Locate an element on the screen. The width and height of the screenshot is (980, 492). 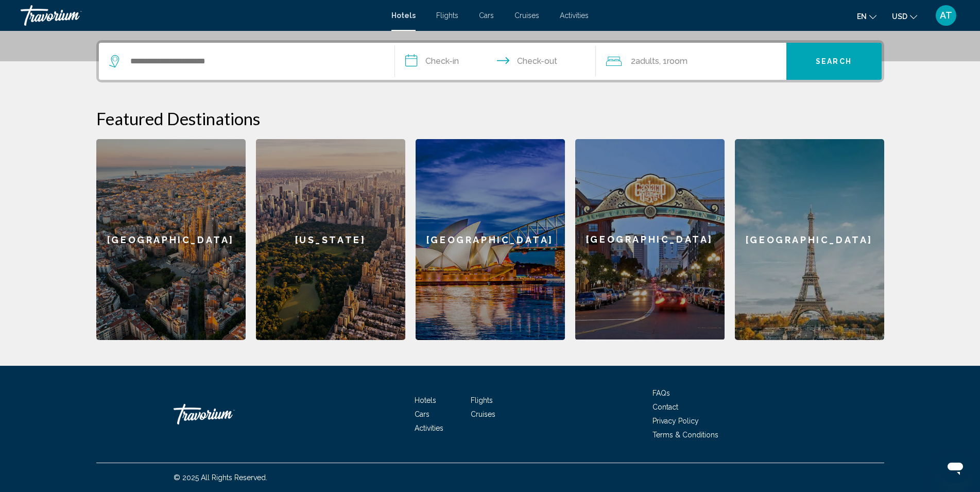
span: FAQs is located at coordinates (661, 393).